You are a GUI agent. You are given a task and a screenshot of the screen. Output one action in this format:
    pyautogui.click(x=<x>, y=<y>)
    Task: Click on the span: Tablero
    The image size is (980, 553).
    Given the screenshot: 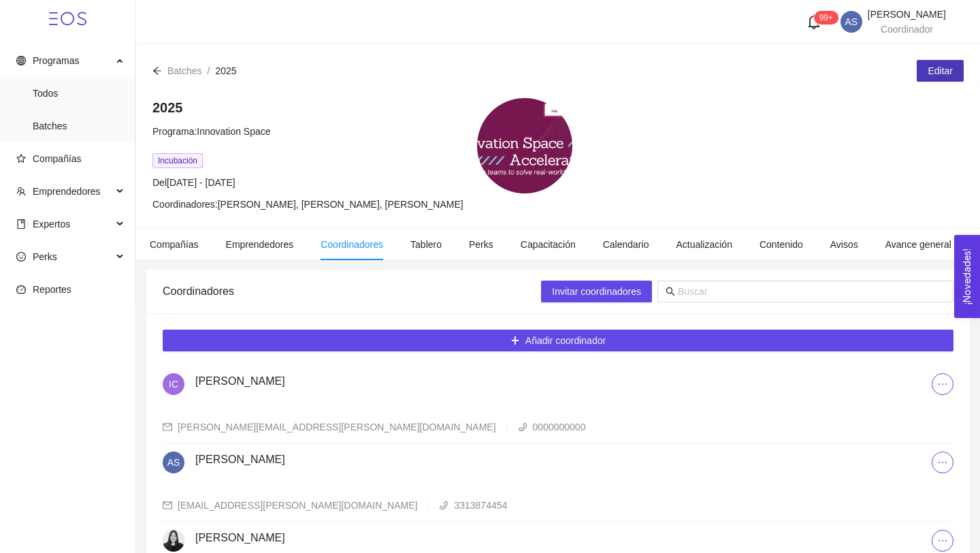 What is the action you would take?
    pyautogui.click(x=426, y=245)
    